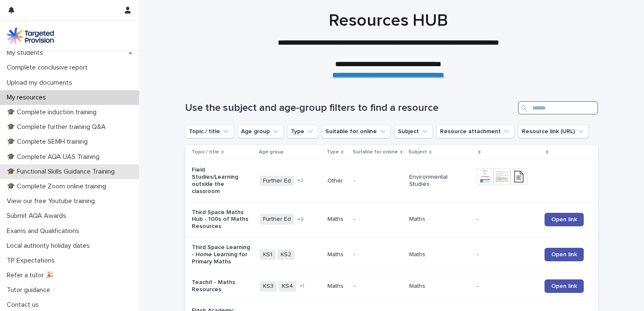  I want to click on p: Topic / title, so click(206, 152).